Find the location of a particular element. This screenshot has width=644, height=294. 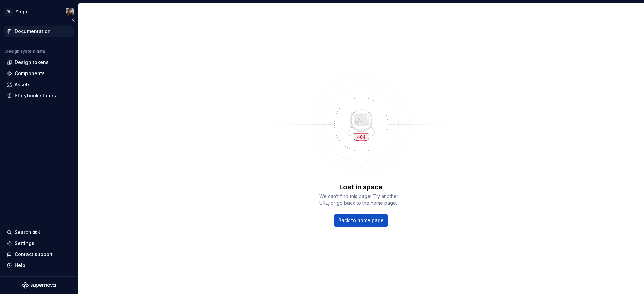

a: Documentation is located at coordinates (39, 31).